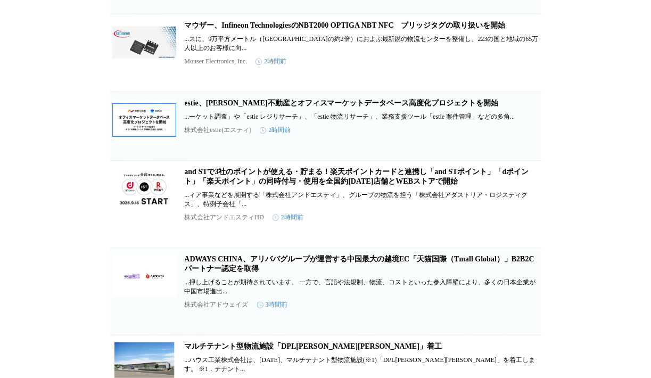 The height and width of the screenshot is (378, 651). I want to click on a: ADWAYS CHINA、アリババグループが運営する中国最大の越境EC「天猫国際（Tmall Global）」B2B2Cパートナー認定を取得, so click(360, 264).